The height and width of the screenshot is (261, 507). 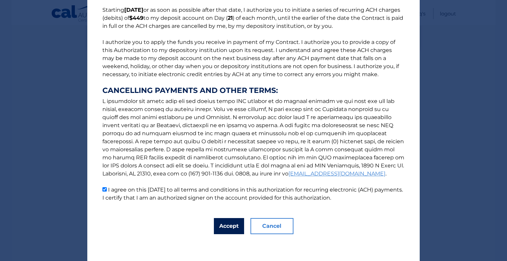 I want to click on b: $449, so click(x=136, y=18).